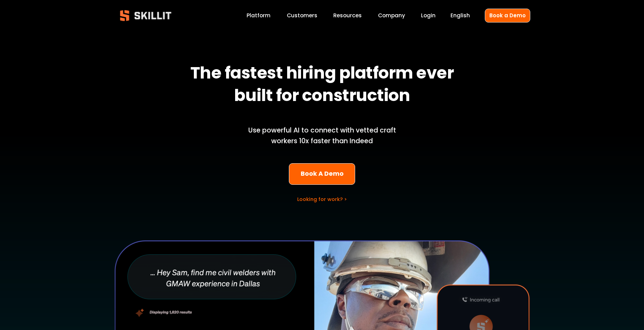  Describe the element at coordinates (146, 16) in the screenshot. I see `a: Skillit` at that location.